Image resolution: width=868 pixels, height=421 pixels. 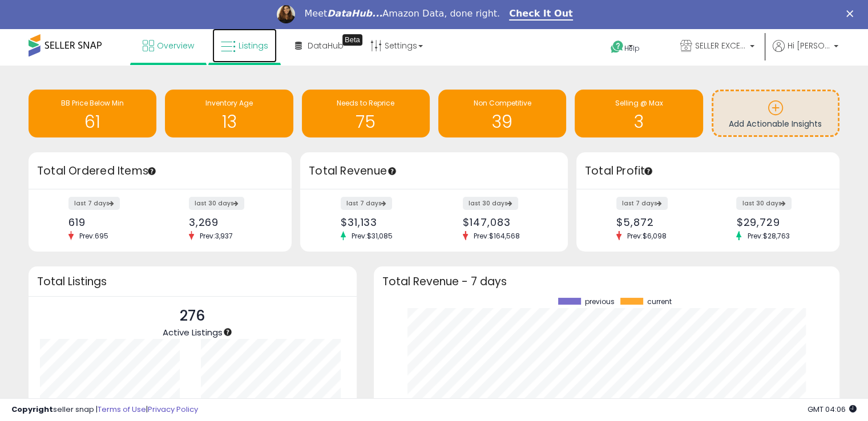 What do you see at coordinates (366, 121) in the screenshot?
I see `h1: 75` at bounding box center [366, 121].